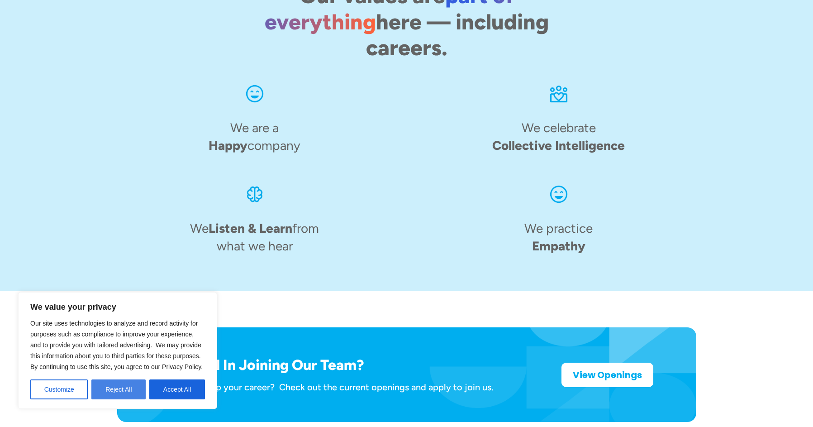 This screenshot has height=427, width=813. What do you see at coordinates (119, 389) in the screenshot?
I see `button: Reject All` at bounding box center [119, 389].